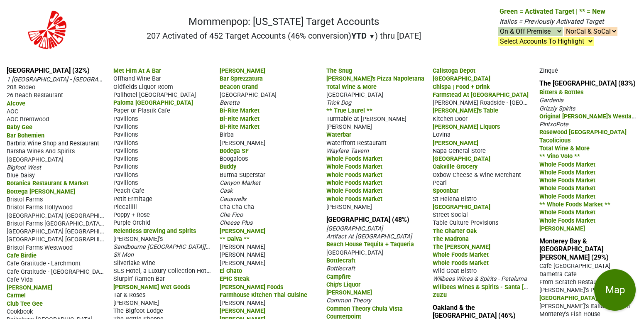 The width and height of the screenshot is (644, 319). What do you see at coordinates (17, 295) in the screenshot?
I see `span: Carmel` at bounding box center [17, 295].